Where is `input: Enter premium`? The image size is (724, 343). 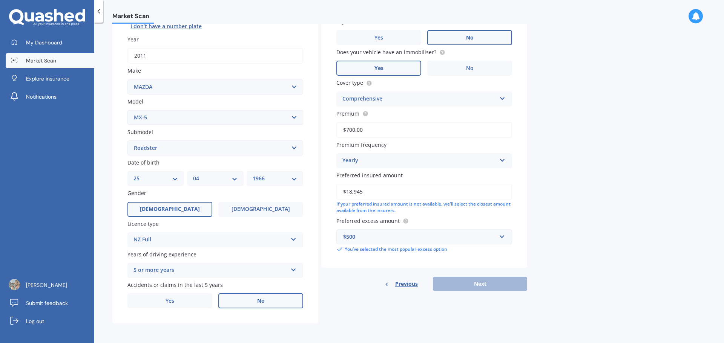
input: Enter premium is located at coordinates (424, 130).